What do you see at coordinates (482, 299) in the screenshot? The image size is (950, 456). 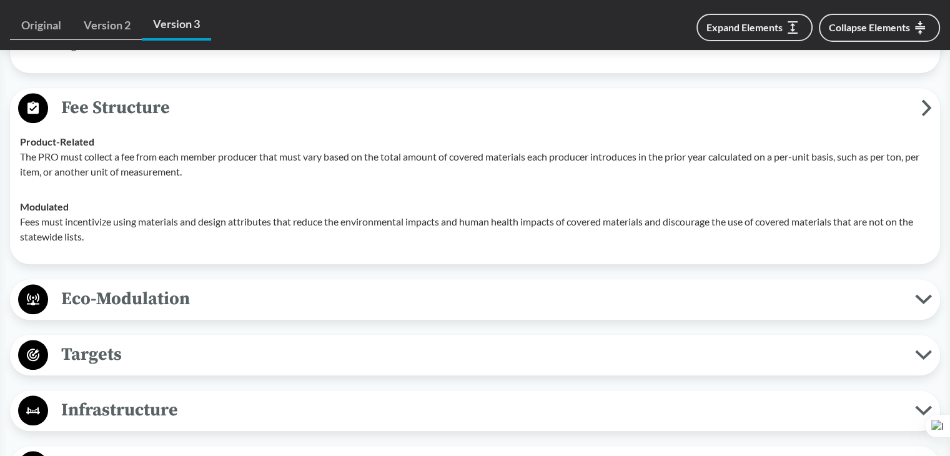 I see `span: Eco-Modulation` at bounding box center [482, 299].